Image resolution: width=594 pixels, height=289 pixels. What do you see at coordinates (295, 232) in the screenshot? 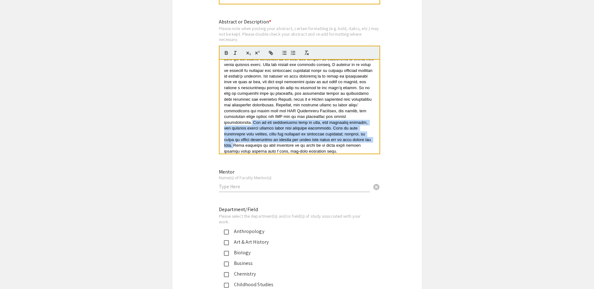
I see `div: Anthropology` at bounding box center [295, 232].